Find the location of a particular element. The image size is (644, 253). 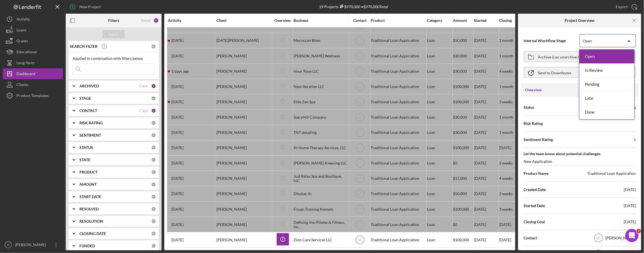

button: New Project is located at coordinates (86, 7).